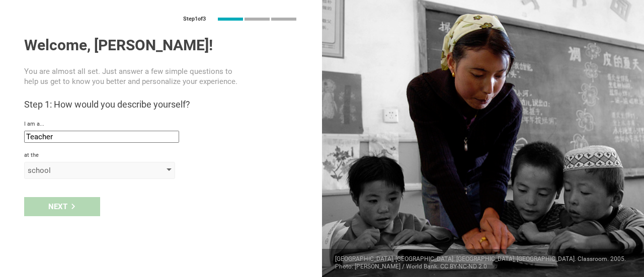 Image resolution: width=644 pixels, height=277 pixels. I want to click on p: You are almost all set. Just answer a few simple questions to help us get to know you better and ..., so click(133, 76).